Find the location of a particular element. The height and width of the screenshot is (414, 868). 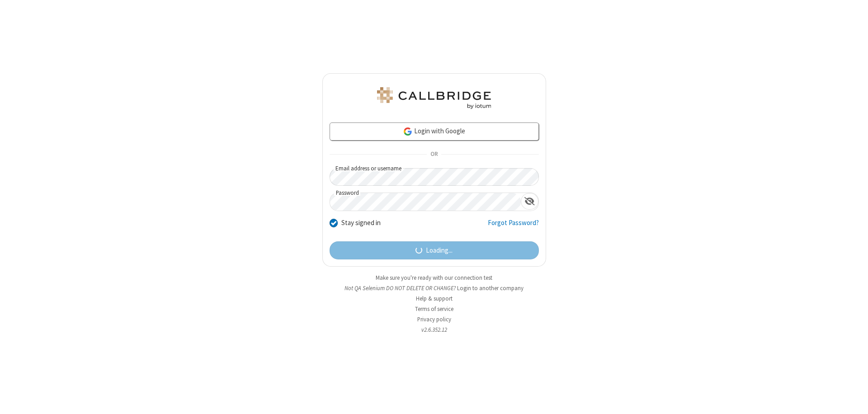

a: Help & support is located at coordinates (434, 298).